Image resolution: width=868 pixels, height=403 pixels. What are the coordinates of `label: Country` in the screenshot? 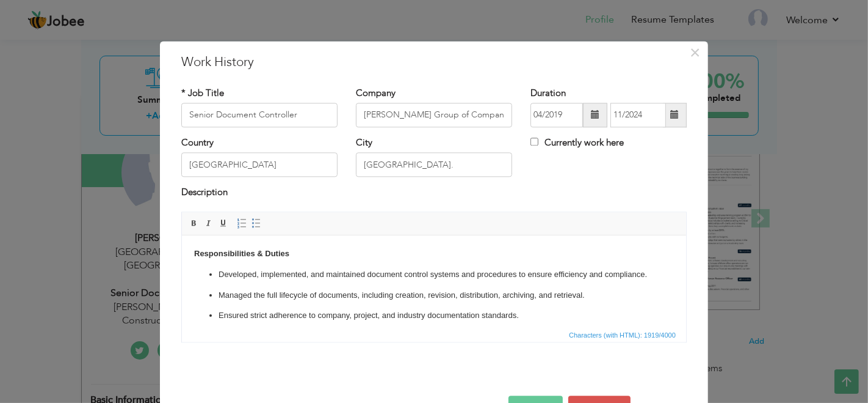 It's located at (197, 143).